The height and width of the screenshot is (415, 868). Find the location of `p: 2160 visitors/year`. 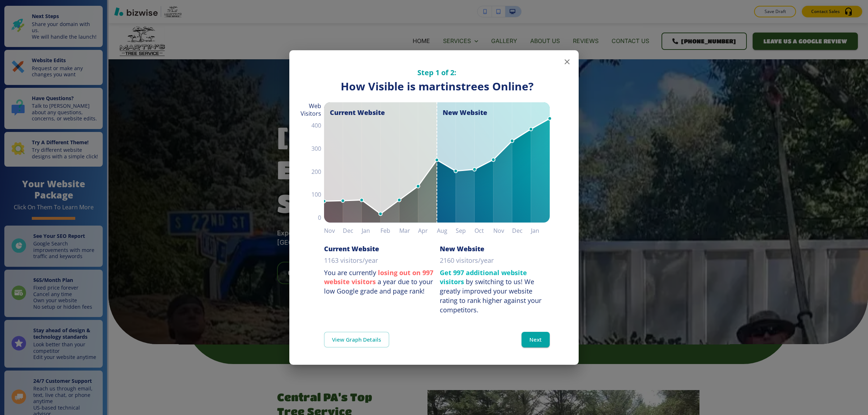

p: 2160 visitors/year is located at coordinates (467, 261).